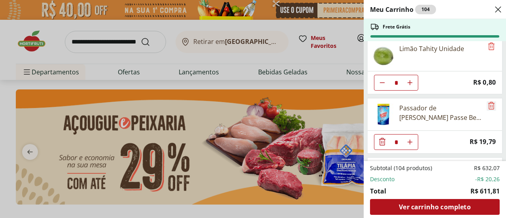  I want to click on span: Desconto, so click(382, 179).